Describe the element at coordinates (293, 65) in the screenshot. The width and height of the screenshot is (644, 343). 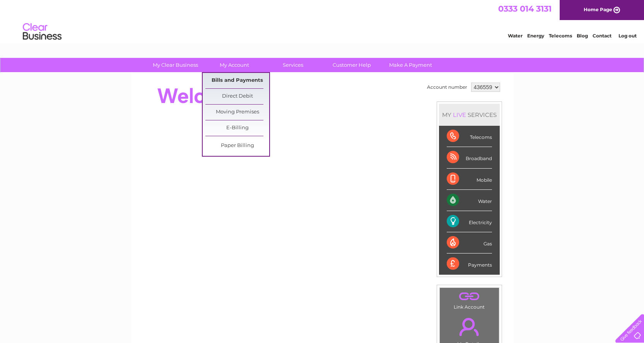
I see `a: Services` at that location.